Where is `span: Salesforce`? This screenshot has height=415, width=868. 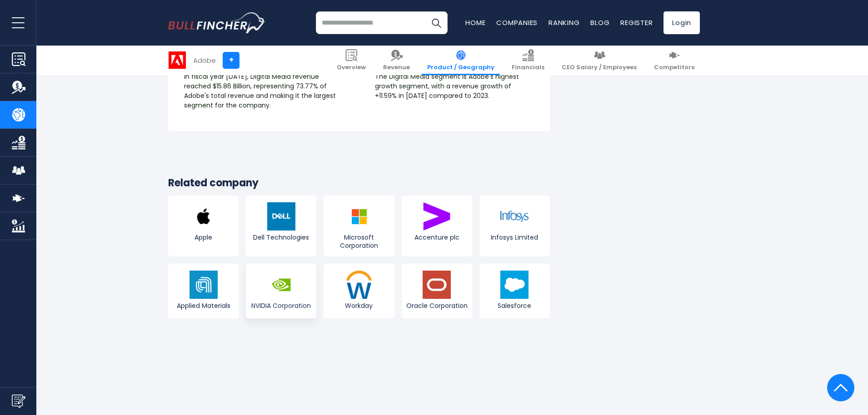 span: Salesforce is located at coordinates (515, 306).